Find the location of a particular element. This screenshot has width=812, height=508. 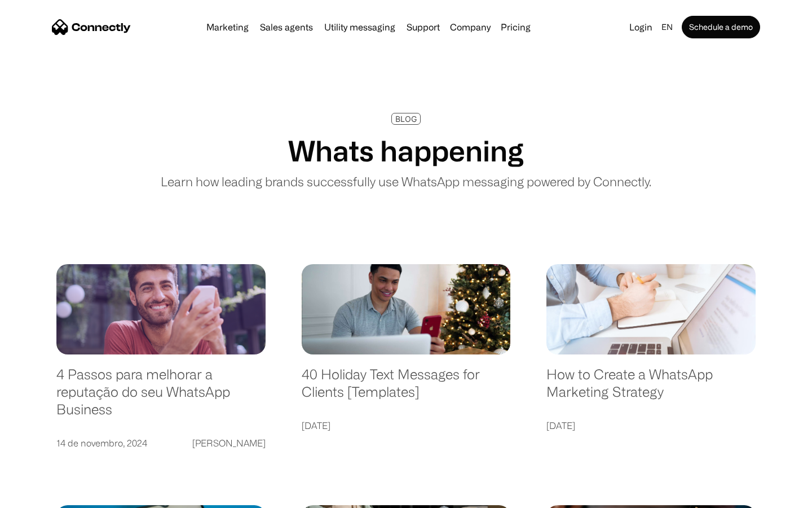

ul: Language list is located at coordinates (45, 496).